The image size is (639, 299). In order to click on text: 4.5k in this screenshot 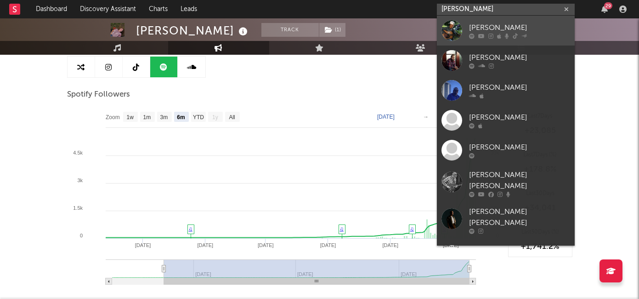, I will do `click(78, 153)`.